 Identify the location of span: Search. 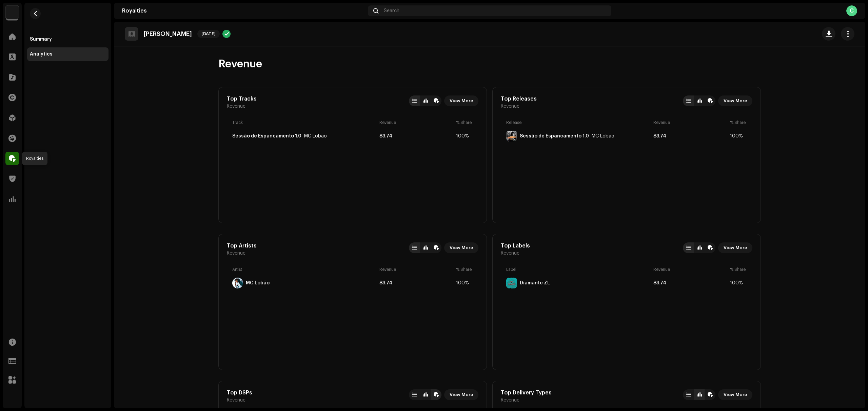
(391, 11).